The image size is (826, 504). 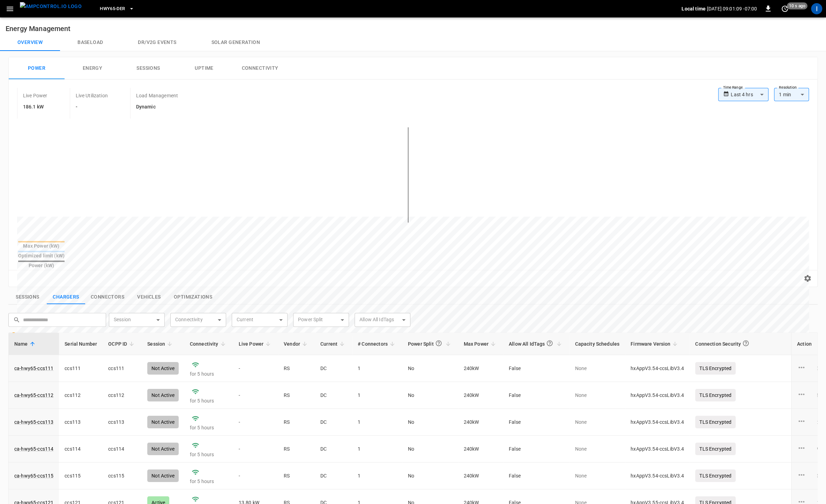 What do you see at coordinates (157, 96) in the screenshot?
I see `p: Load Management` at bounding box center [157, 96].